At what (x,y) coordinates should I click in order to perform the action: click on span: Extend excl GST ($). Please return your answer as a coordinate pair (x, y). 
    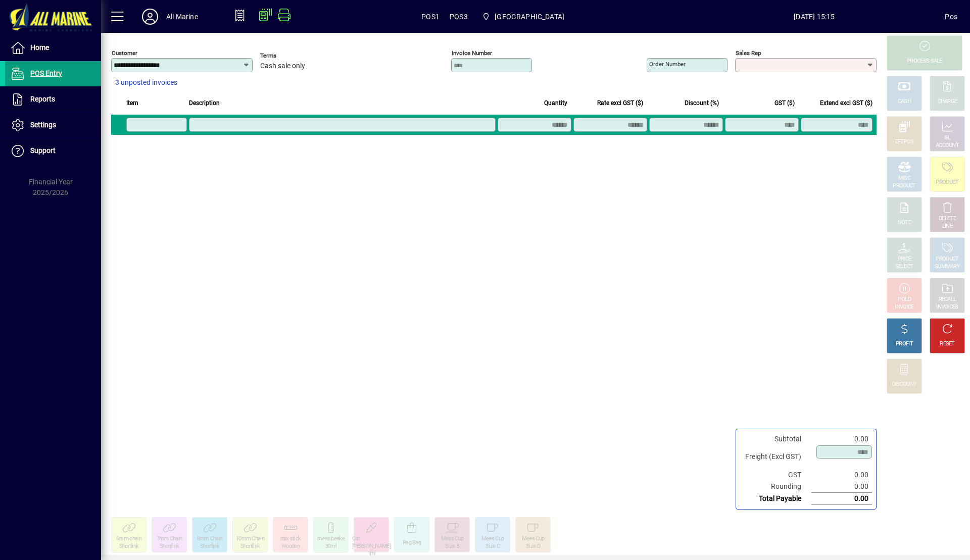
    Looking at the image, I should click on (846, 103).